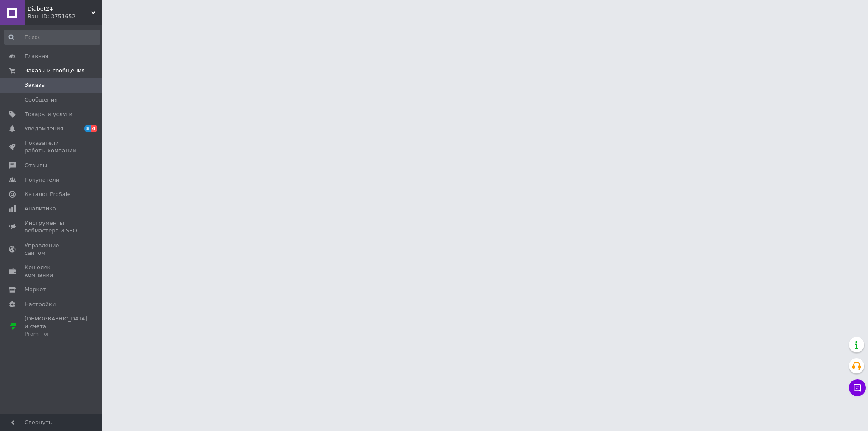 Image resolution: width=868 pixels, height=431 pixels. Describe the element at coordinates (94, 128) in the screenshot. I see `span: 4` at that location.